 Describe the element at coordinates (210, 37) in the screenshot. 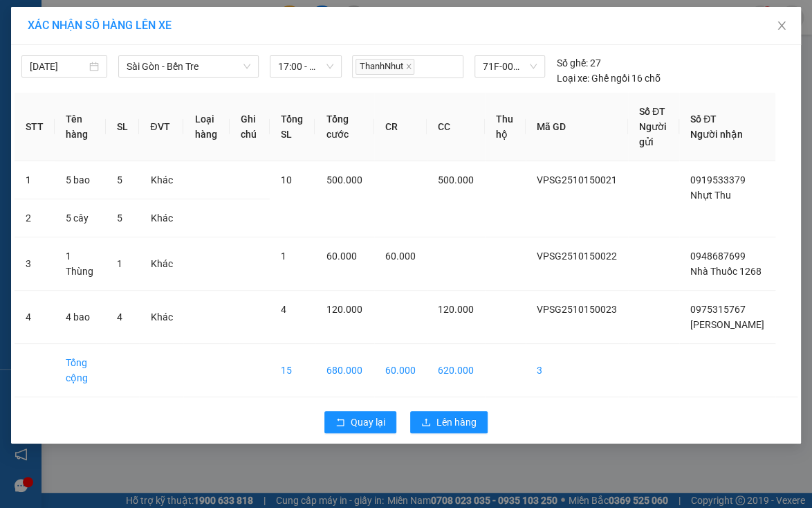

I see `div: Tuyền` at that location.